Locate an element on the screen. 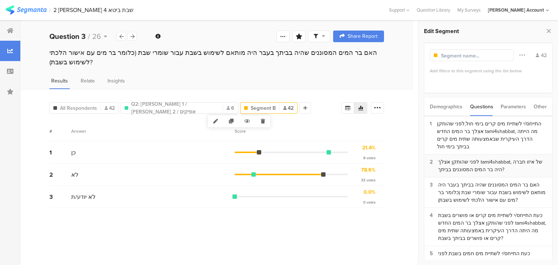 This screenshot has width=558, height=265. b: Question 3 is located at coordinates (68, 36).